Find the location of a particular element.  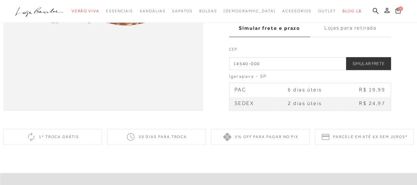

button: Simular Frete is located at coordinates (368, 63).